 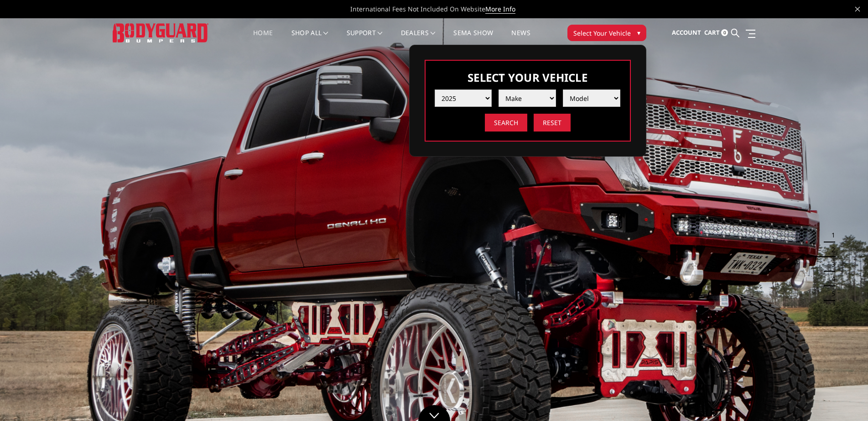 I want to click on a: More Info, so click(x=501, y=9).